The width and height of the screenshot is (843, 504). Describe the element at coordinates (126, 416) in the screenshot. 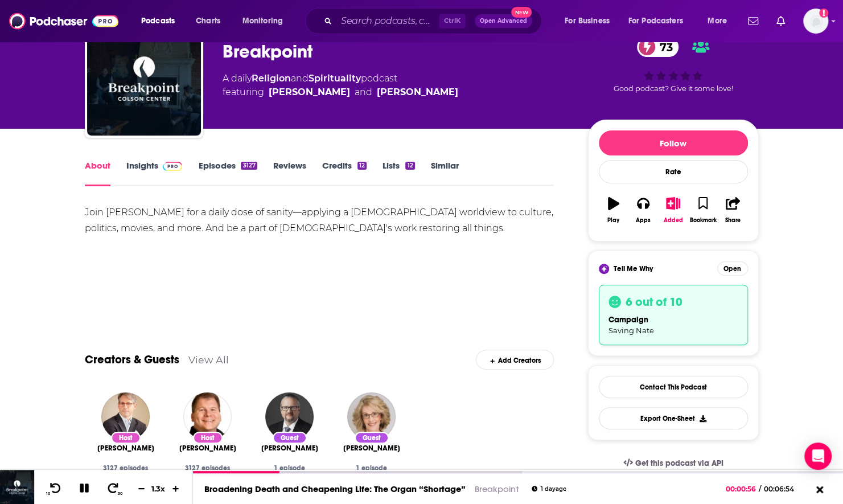

I see `img: Eric Metaxas` at that location.